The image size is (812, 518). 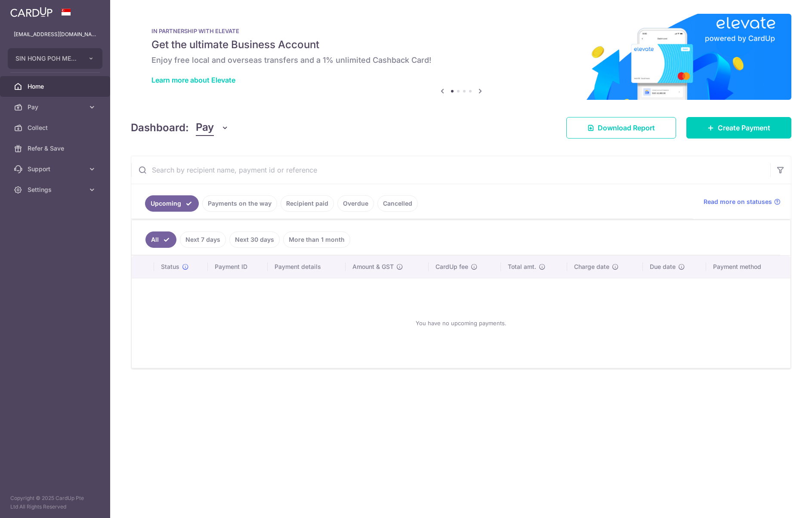 What do you see at coordinates (621, 128) in the screenshot?
I see `a: Download Report` at bounding box center [621, 128].